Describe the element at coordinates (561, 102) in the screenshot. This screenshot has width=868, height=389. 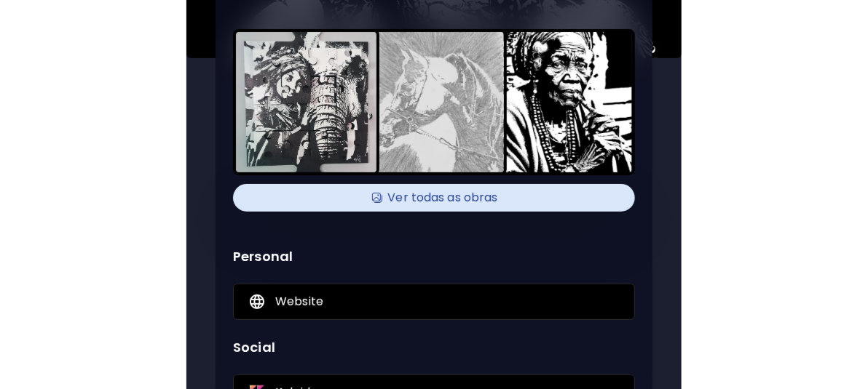
I see `img: https://cdn.kaleido.art/CDN/Artwork/173227/Thumbnail/medium.webp?updated=768597` at that location.